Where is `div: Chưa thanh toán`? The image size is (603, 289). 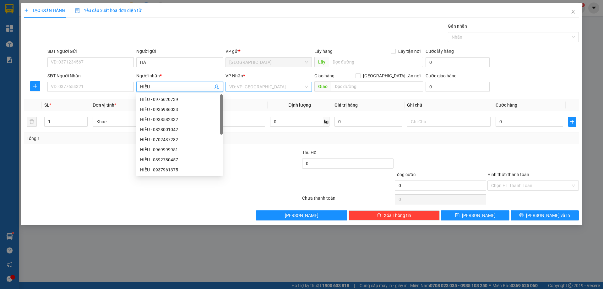 div: Chưa thanh toán is located at coordinates (348, 200).